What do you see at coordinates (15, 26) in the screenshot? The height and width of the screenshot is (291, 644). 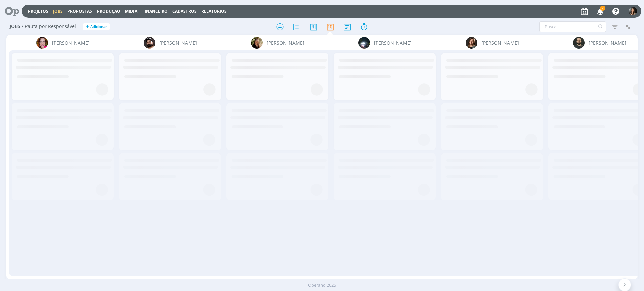 I see `span: Jobs` at bounding box center [15, 26].